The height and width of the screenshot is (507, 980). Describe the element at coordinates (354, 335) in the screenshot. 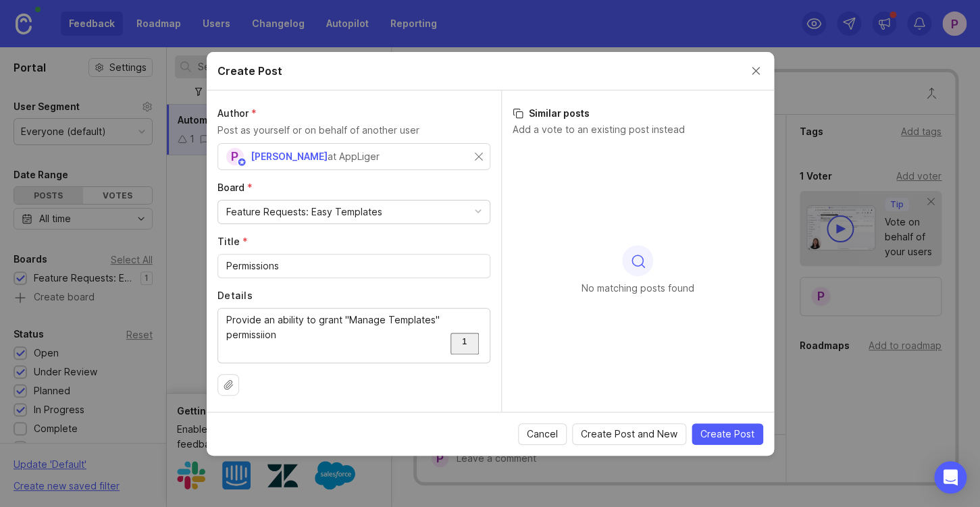

I see `textarea: To enrich screen reader interactions, please activate Accessibility in Grammarly extension settings` at that location.